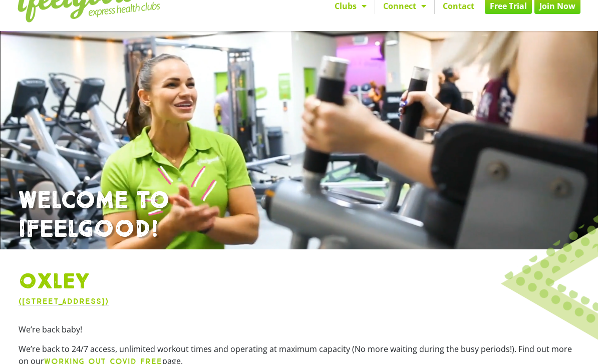 Image resolution: width=598 pixels, height=364 pixels. I want to click on p: We’re back baby!, so click(299, 329).